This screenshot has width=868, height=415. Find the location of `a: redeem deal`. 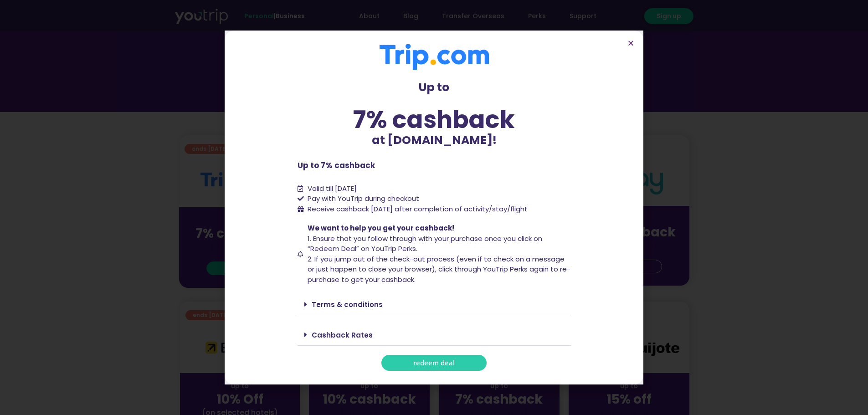

a: redeem deal is located at coordinates (434, 363).